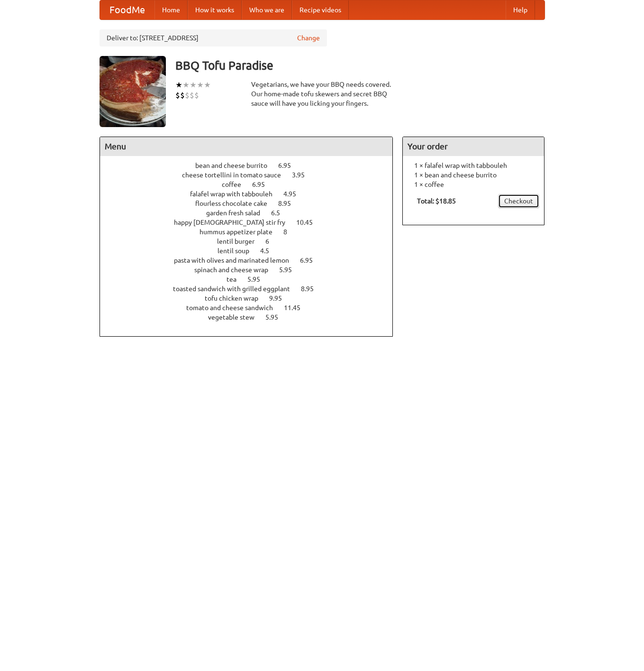  Describe the element at coordinates (236, 260) in the screenshot. I see `span: pasta with olives and marinated lemon` at that location.